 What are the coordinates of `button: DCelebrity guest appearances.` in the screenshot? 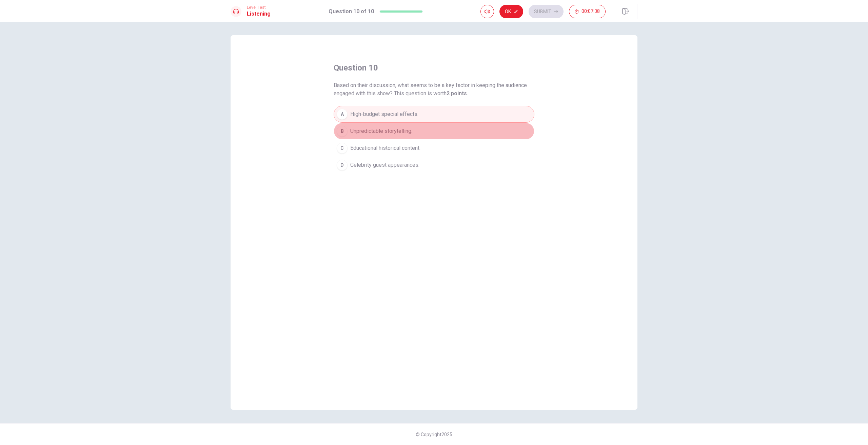 It's located at (434, 165).